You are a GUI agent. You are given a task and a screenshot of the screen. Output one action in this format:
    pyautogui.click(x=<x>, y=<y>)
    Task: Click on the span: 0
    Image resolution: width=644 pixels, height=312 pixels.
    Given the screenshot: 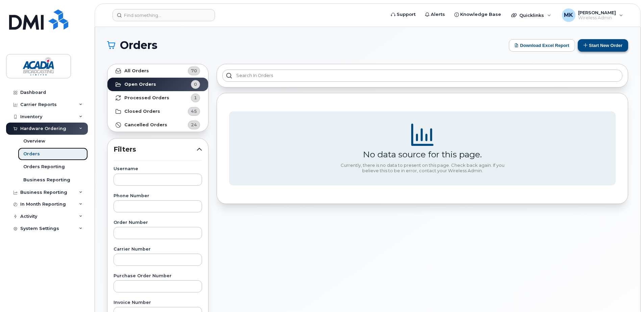 What is the action you would take?
    pyautogui.click(x=195, y=84)
    